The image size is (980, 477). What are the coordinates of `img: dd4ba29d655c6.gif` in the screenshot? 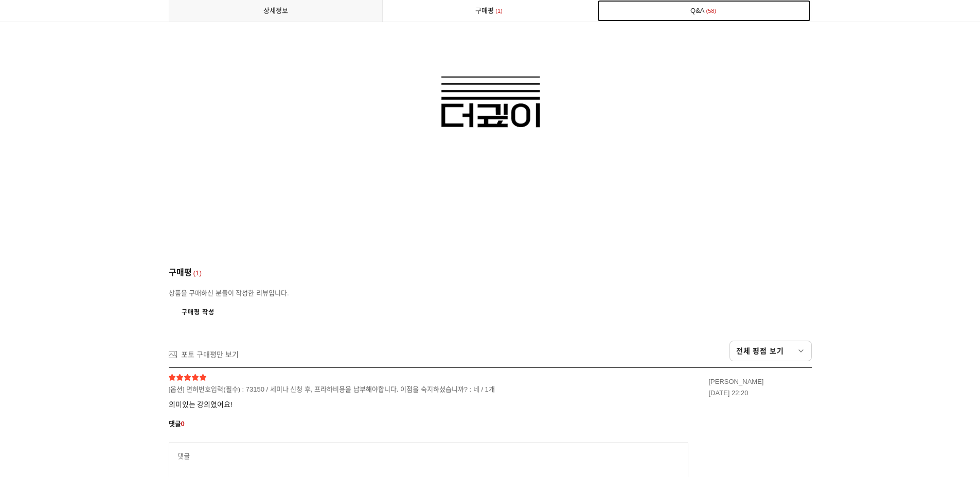 It's located at (490, 107).